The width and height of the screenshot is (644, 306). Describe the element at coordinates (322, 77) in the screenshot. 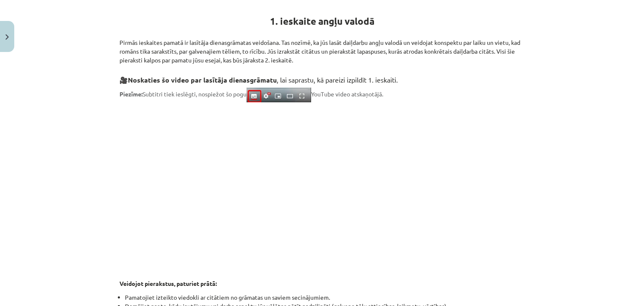

I see `h3: 🎥 , lai saprastu, kā pareizi izpildīt 1. ieskaiti.` at that location.